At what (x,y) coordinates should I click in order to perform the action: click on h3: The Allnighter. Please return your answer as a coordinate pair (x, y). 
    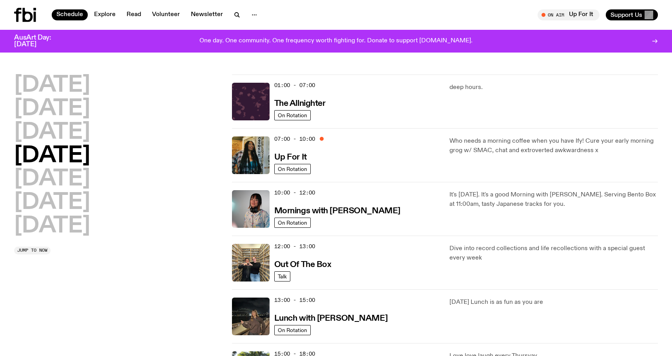
    Looking at the image, I should click on (300, 103).